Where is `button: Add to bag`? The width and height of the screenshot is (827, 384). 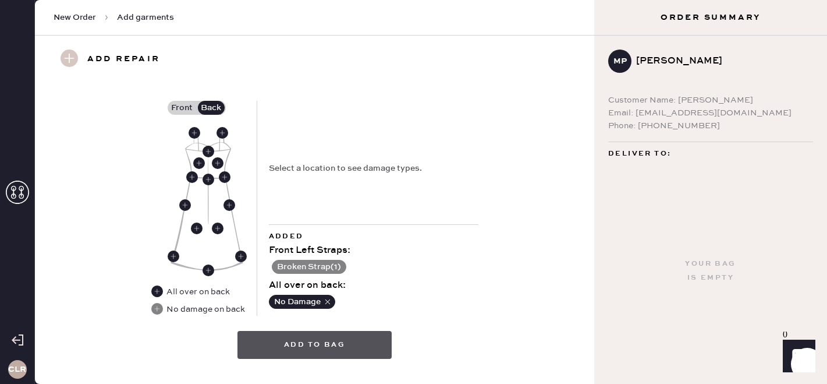 button: Add to bag is located at coordinates (314, 345).